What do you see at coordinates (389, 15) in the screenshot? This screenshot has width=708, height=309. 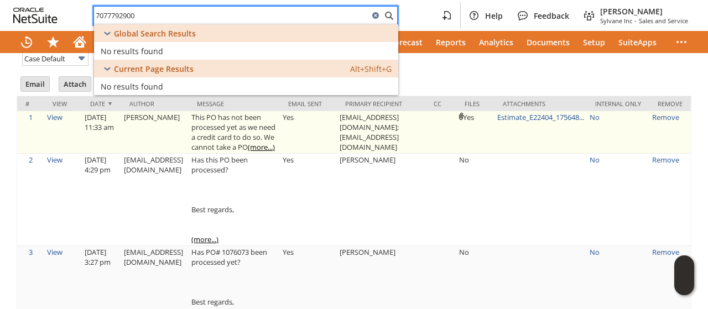 I see `svg: Search` at bounding box center [389, 15].